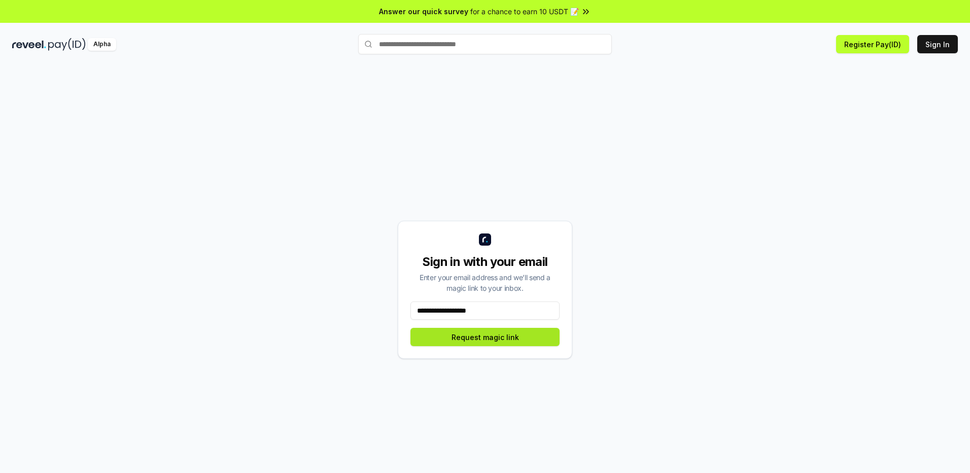 The height and width of the screenshot is (473, 970). What do you see at coordinates (937, 44) in the screenshot?
I see `button: Sign In` at bounding box center [937, 44].